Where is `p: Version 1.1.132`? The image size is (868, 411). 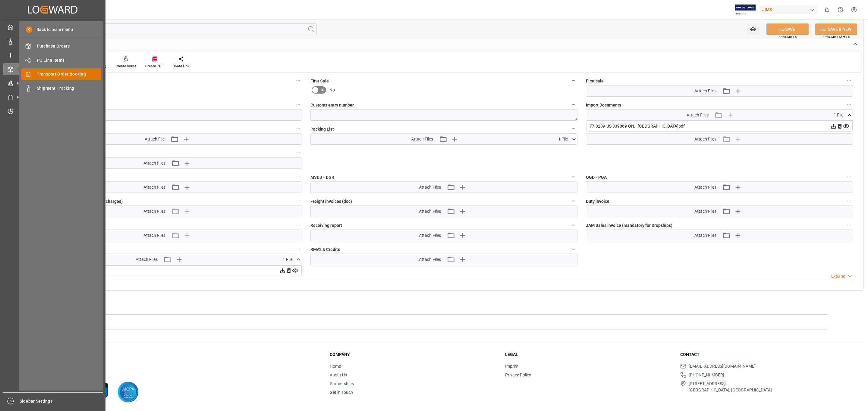 p: Version 1.1.132 is located at coordinates (177, 374).